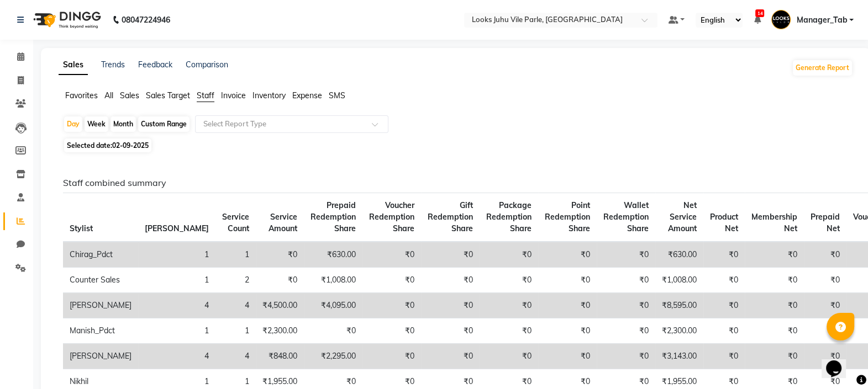  I want to click on img: Manager_Tab, so click(781, 19).